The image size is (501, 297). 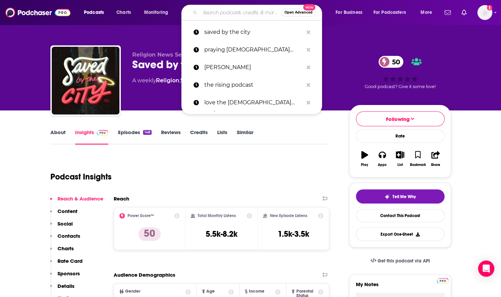 I want to click on a: About, so click(x=58, y=137).